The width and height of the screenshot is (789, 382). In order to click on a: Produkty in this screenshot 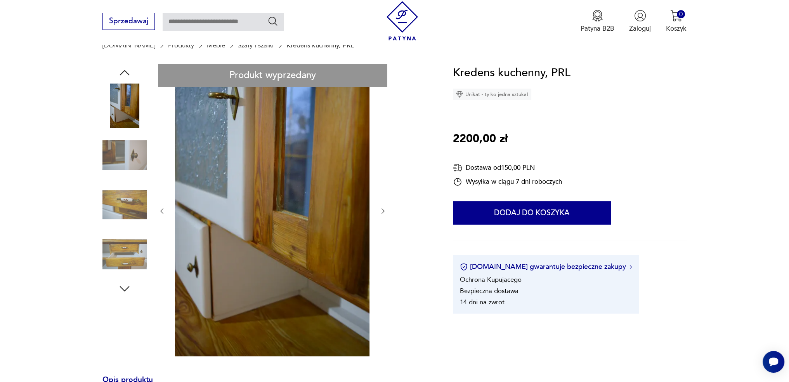, I will do `click(181, 45)`.